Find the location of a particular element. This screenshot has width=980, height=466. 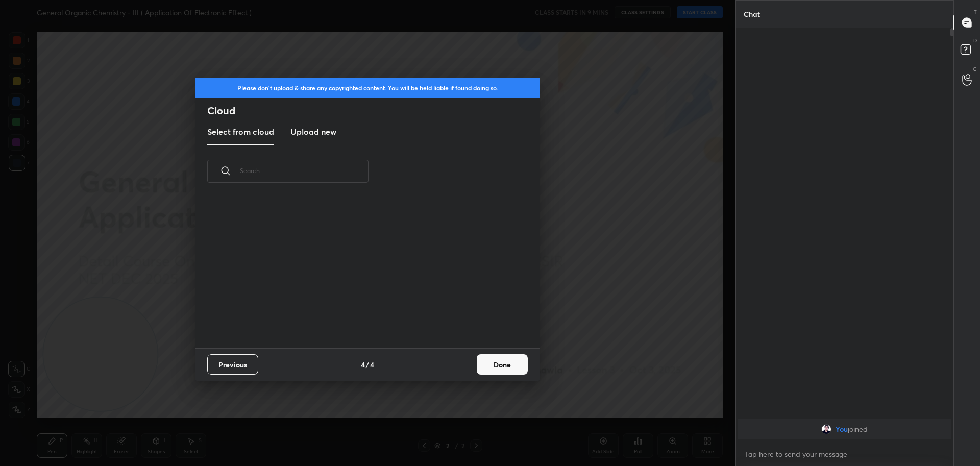

input: Search is located at coordinates (304, 171).